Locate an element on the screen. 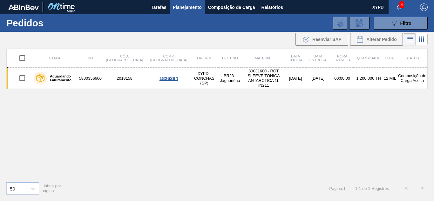  span: Tarefas is located at coordinates (159, 7).